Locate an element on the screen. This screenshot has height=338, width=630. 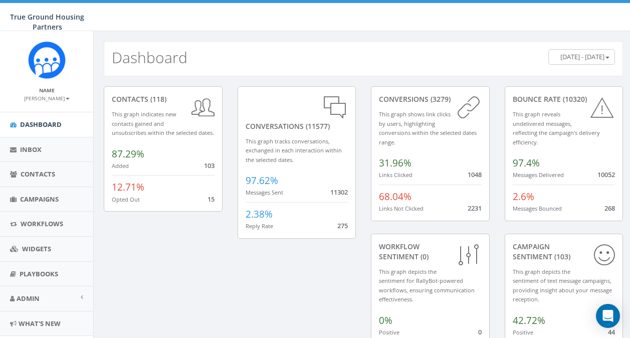
span: 11302 is located at coordinates (339, 192).